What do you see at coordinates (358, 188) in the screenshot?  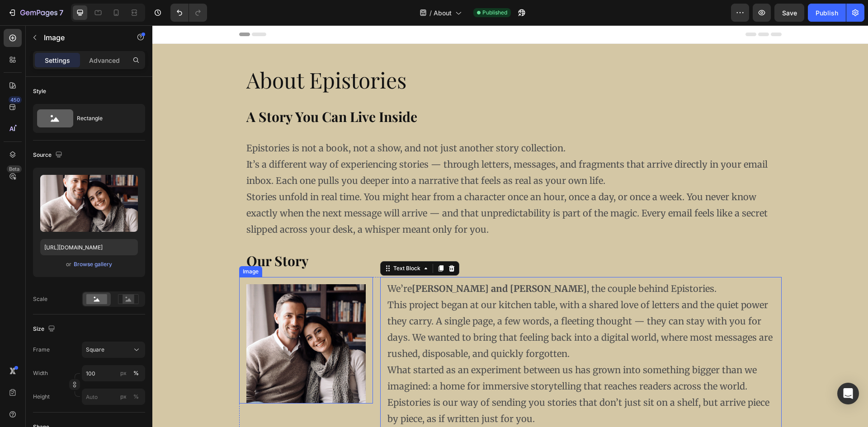 I see `p: Stories unfold in real time. You might hear from a character once an hour, once a day, or once a ...` at bounding box center [358, 188].